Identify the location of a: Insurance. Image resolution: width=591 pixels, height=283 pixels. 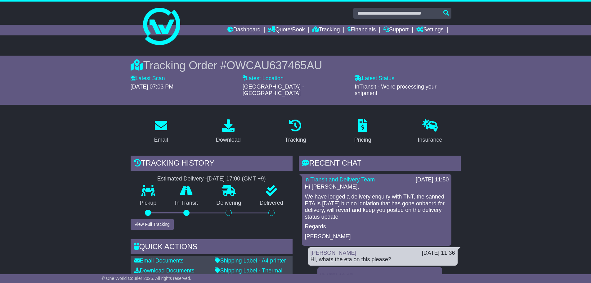
(430, 132).